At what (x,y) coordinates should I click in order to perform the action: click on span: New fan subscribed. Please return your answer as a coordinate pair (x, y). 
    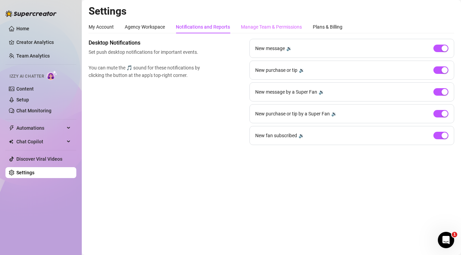
    Looking at the image, I should click on (276, 136).